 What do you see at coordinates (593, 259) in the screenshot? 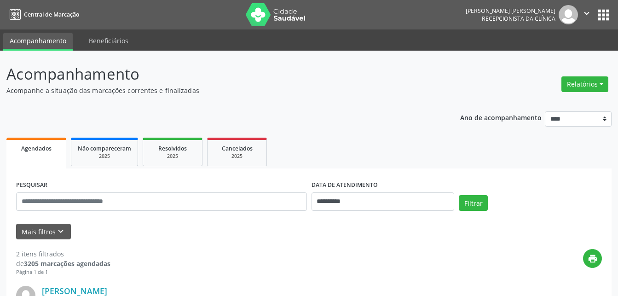
I see `i: print` at bounding box center [593, 259].